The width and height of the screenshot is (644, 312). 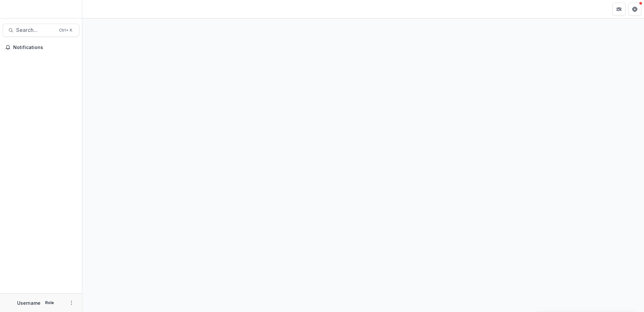 I want to click on button: Search..., so click(x=41, y=30).